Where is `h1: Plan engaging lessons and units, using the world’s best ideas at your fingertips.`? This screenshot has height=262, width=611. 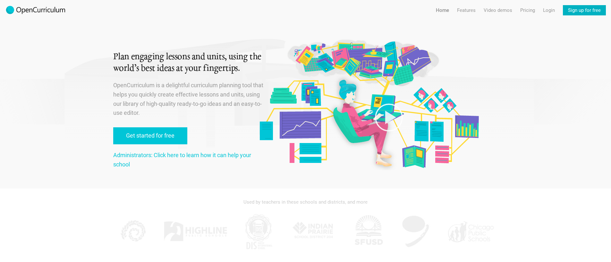
h1: Plan engaging lessons and units, using the world’s best ideas at your fingertips. is located at coordinates (189, 63).